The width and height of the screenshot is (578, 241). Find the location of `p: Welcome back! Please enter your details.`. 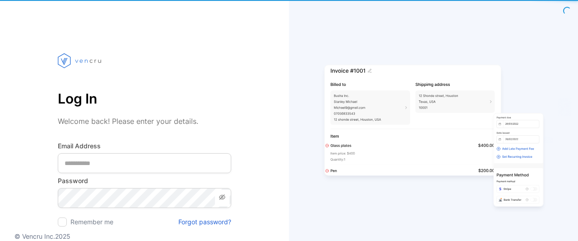

p: Welcome back! Please enter your details. is located at coordinates (145, 121).